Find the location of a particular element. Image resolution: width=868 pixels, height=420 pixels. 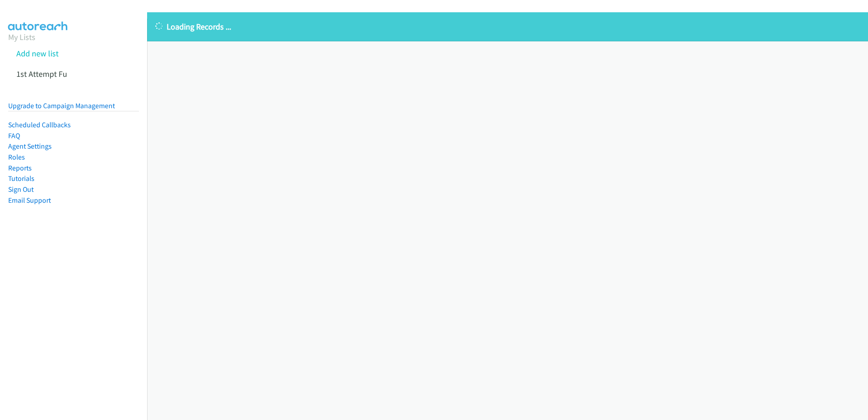

a: Tutorials is located at coordinates (21, 178).